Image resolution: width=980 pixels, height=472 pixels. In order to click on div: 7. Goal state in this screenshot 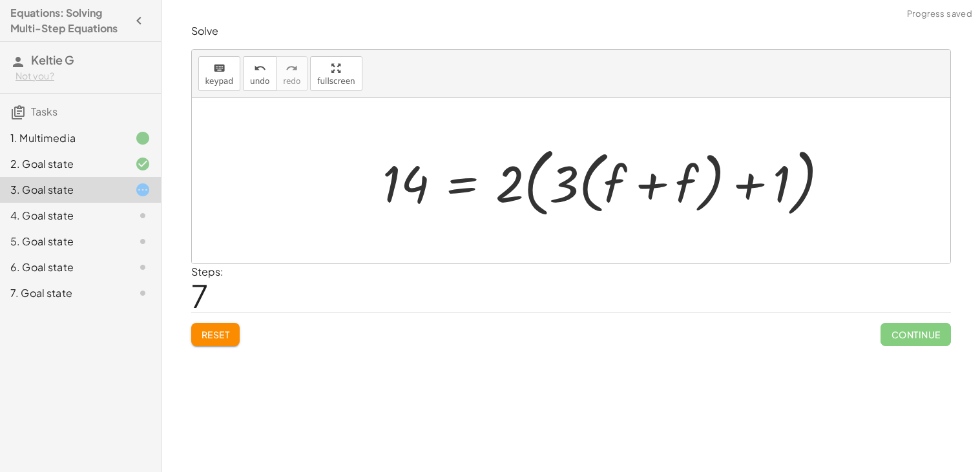, I will do `click(62, 293)`.